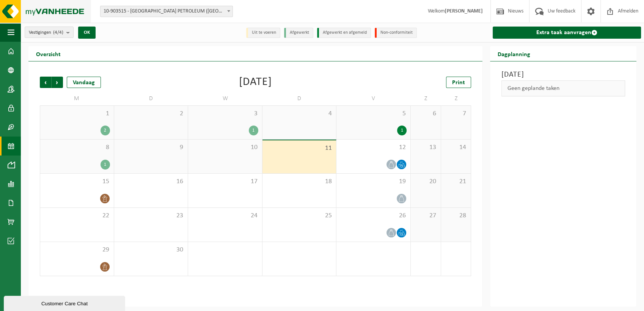 The height and width of the screenshot is (311, 644). Describe the element at coordinates (225, 181) in the screenshot. I see `span: 17` at that location.